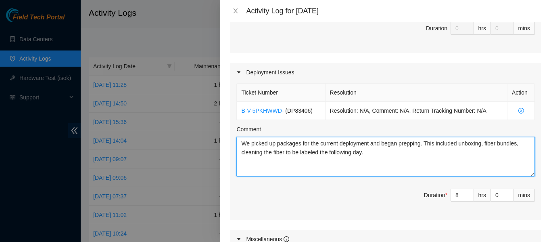 This screenshot has width=551, height=242. What do you see at coordinates (386, 72) in the screenshot?
I see `div: Deployment Issues` at bounding box center [386, 72].